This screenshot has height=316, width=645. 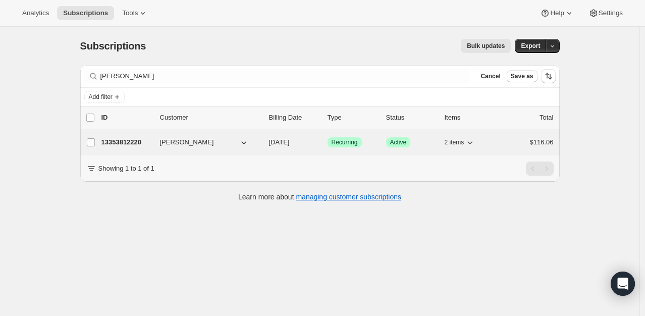 I want to click on span: Recurring, so click(x=345, y=142).